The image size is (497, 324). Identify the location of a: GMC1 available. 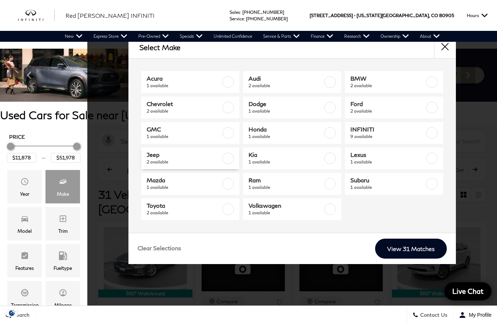
(190, 133).